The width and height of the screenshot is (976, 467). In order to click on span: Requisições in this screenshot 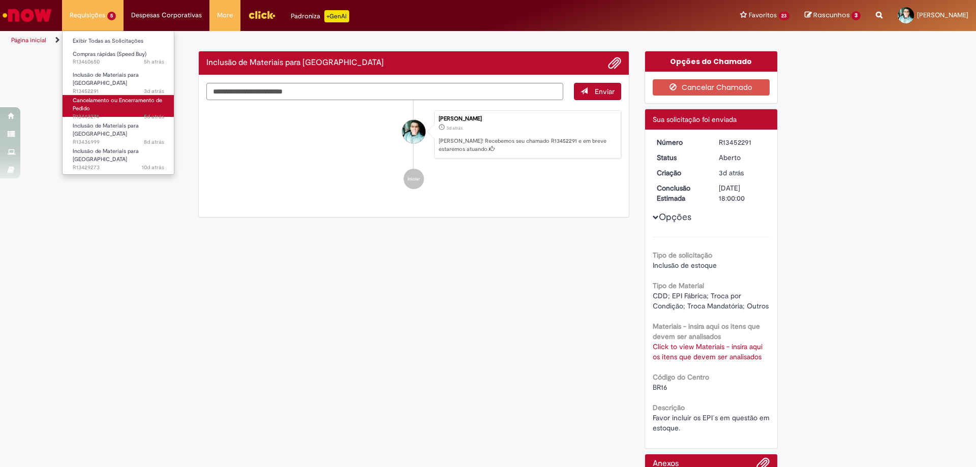, I will do `click(87, 15)`.